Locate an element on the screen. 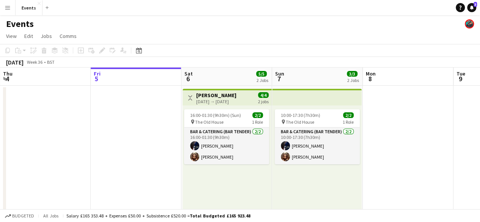 The height and width of the screenshot is (222, 480). span: Jobs is located at coordinates (46, 36).